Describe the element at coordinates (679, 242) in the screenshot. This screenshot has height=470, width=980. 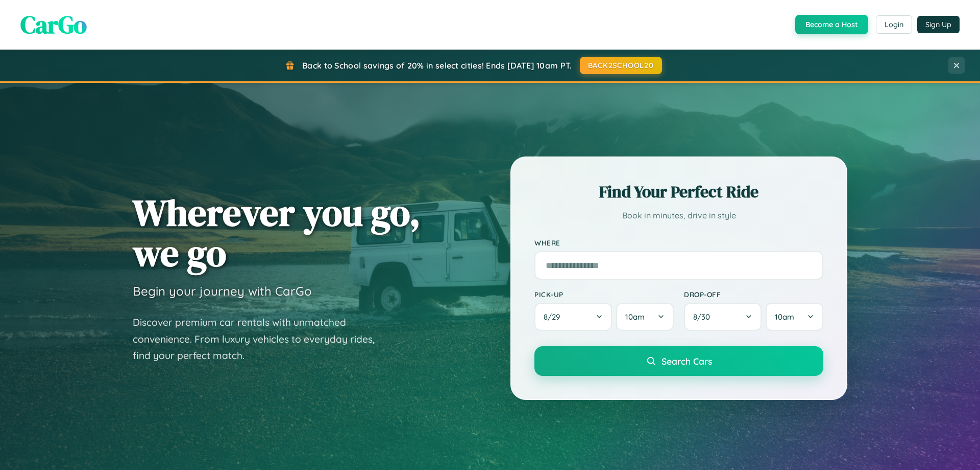
I see `label: Where` at that location.